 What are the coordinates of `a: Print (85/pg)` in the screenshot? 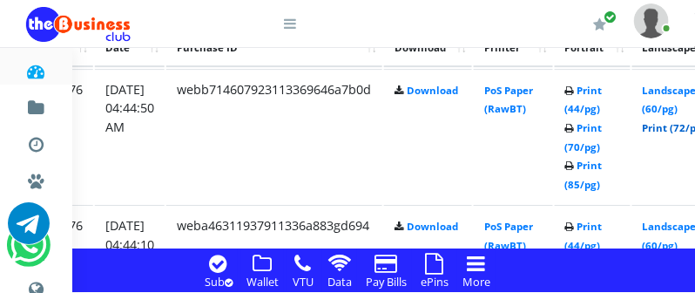 It's located at (583, 174).